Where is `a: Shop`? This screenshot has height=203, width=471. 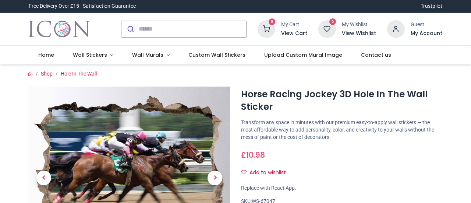 a: Shop is located at coordinates (47, 74).